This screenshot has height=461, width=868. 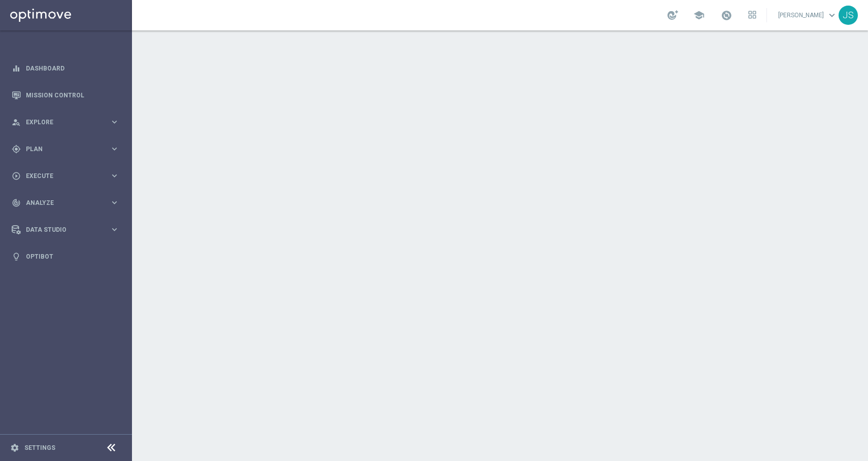 I want to click on span: Analyze, so click(x=67, y=203).